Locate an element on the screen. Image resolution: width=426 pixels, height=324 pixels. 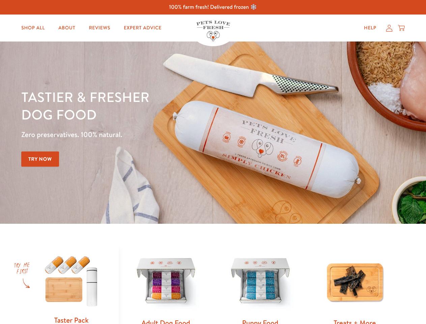
a: Reviews is located at coordinates (99, 28).